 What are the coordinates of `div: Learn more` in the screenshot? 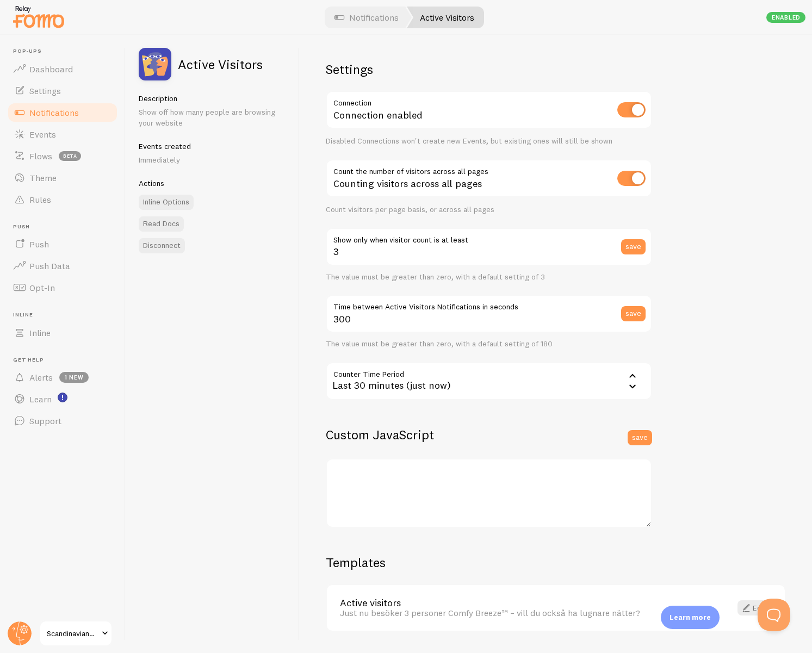 It's located at (690, 617).